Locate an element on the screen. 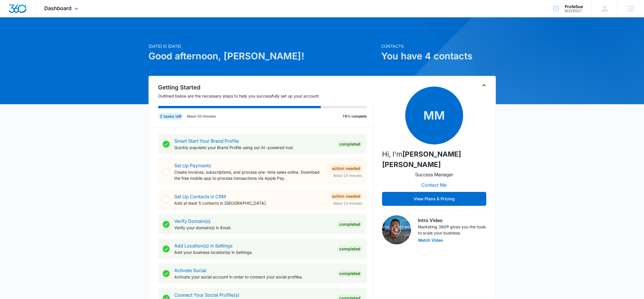  h3: Intro Video is located at coordinates (452, 220).